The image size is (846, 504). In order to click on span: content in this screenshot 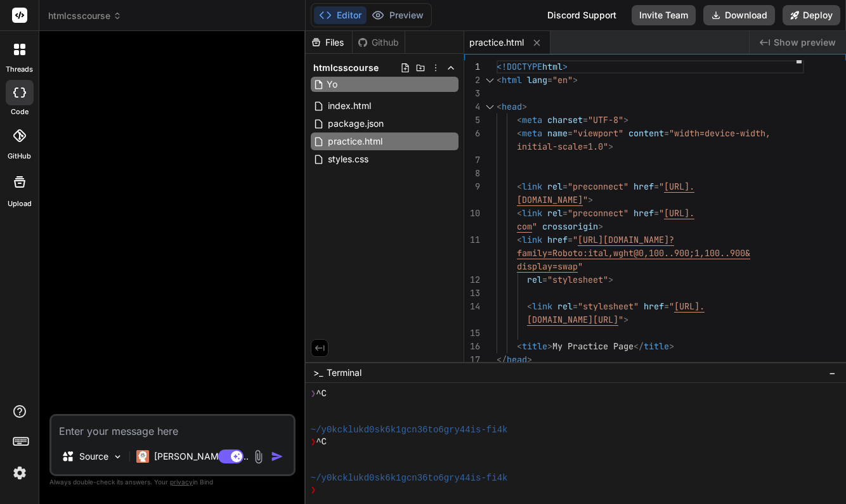, I will do `click(646, 133)`.